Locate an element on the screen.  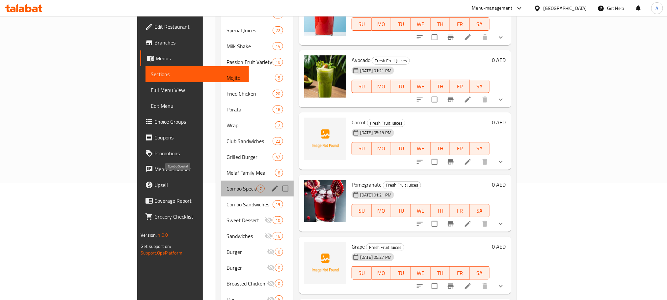
h6: 0 AED is located at coordinates (499, 60).